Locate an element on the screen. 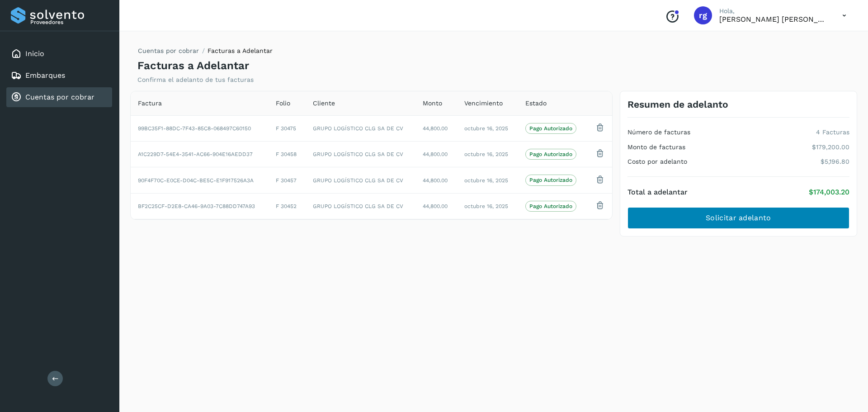  span: Estado is located at coordinates (535, 103).